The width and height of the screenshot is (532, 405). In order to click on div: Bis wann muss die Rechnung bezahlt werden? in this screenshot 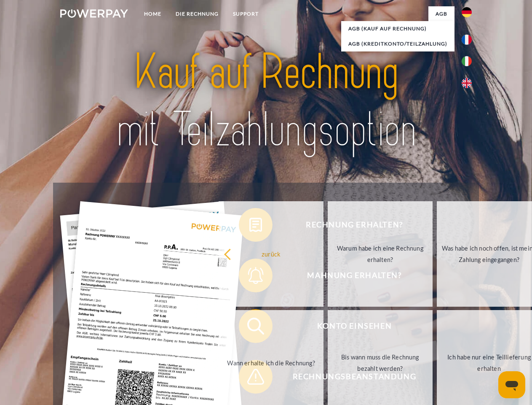, I will do `click(380, 363)`.